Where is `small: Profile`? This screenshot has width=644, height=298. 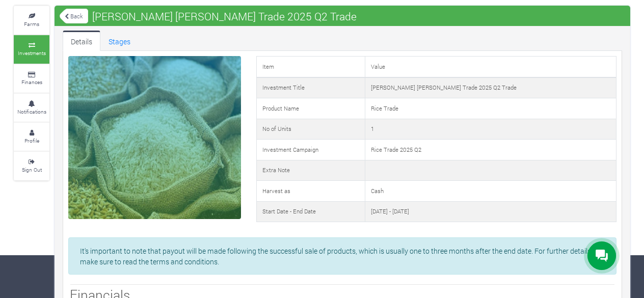
small: Profile is located at coordinates (32, 141).